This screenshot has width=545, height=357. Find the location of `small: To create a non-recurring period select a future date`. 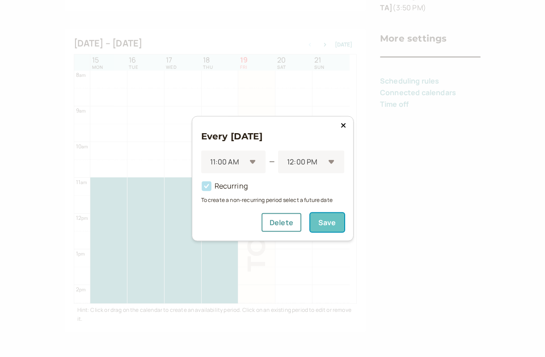

small: To create a non-recurring period select a future date is located at coordinates (272, 199).